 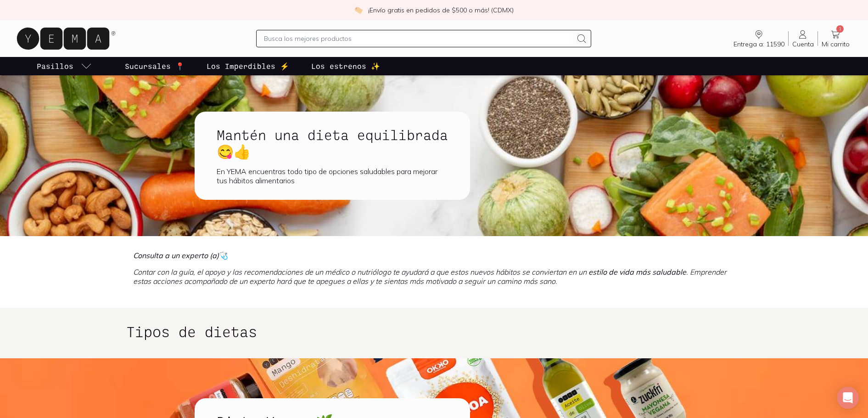 What do you see at coordinates (154, 66) in the screenshot?
I see `p: Sucursales 📍` at bounding box center [154, 66].